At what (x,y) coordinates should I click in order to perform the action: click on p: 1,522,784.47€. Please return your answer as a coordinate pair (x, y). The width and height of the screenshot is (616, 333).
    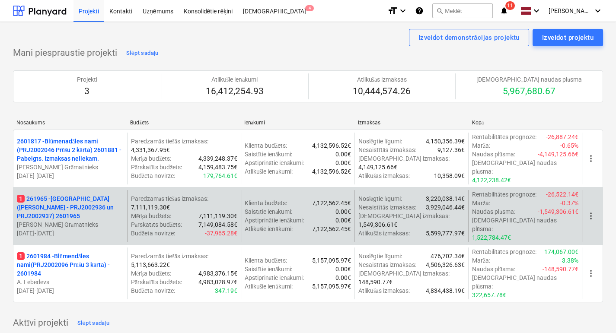
    Looking at the image, I should click on (491, 238).